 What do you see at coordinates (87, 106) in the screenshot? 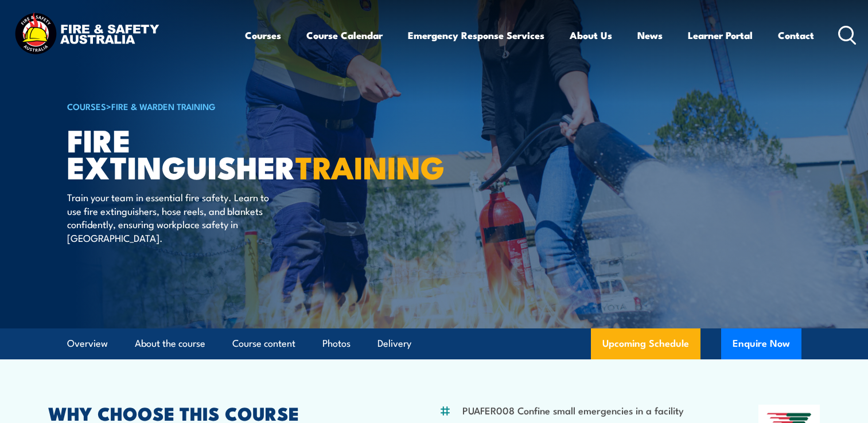
I see `a: COURSES` at bounding box center [87, 106].